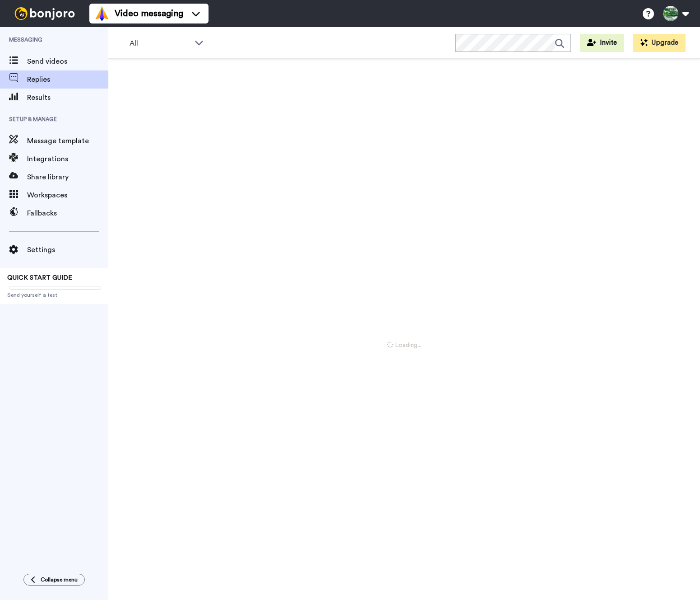 This screenshot has width=700, height=600. I want to click on span: Loading..., so click(404, 345).